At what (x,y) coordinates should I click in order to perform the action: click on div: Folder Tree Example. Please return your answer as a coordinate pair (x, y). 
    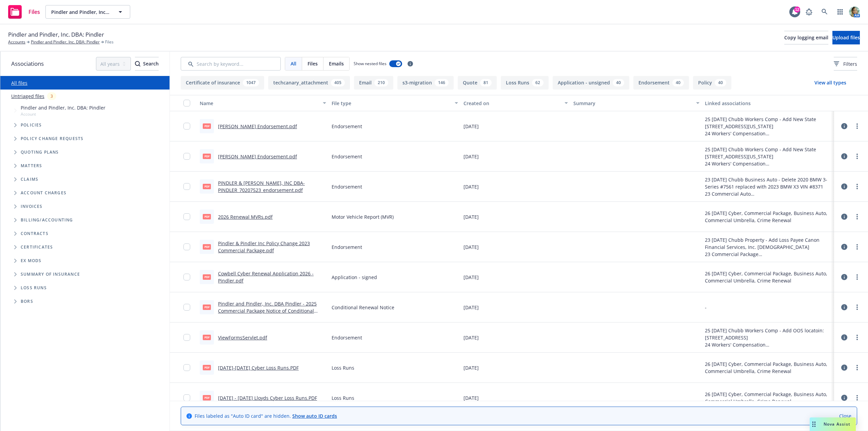
    Looking at the image, I should click on (85, 261).